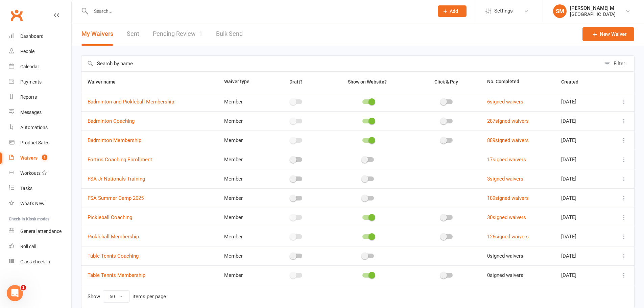  Describe the element at coordinates (560, 11) in the screenshot. I see `div: SM` at that location.